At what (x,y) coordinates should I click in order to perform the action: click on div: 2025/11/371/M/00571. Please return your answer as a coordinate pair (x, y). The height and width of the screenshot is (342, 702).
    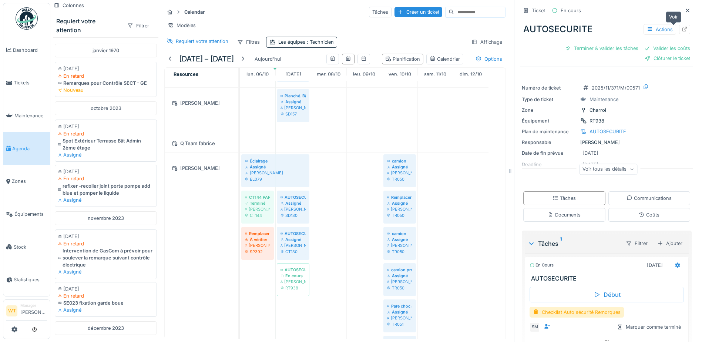
    Looking at the image, I should click on (616, 88).